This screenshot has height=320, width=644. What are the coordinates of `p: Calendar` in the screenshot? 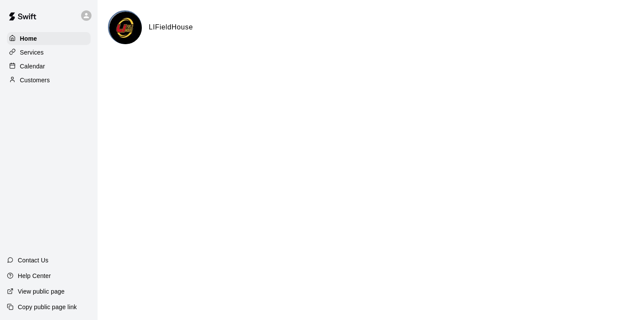 It's located at (32, 66).